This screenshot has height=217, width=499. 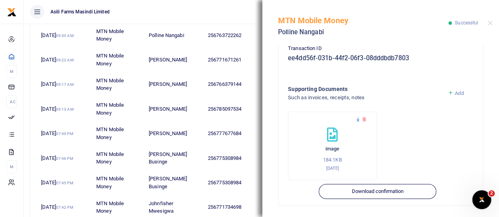 What do you see at coordinates (65, 109) in the screenshot?
I see `small: 09:13 AM` at bounding box center [65, 109].